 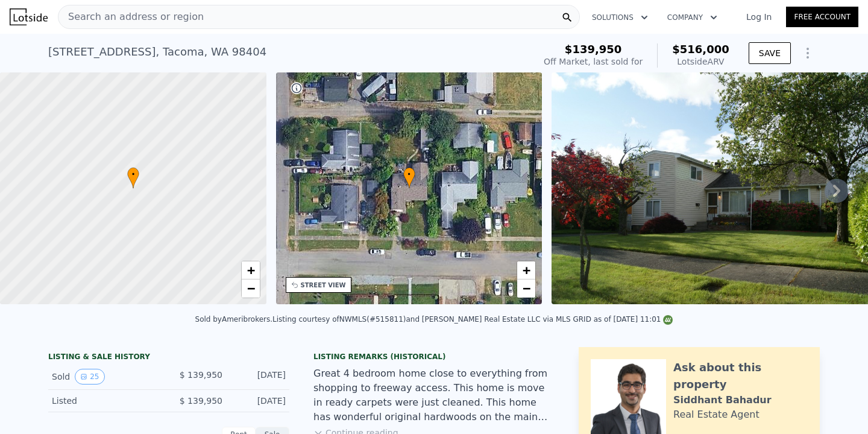 What do you see at coordinates (716, 414) in the screenshot?
I see `div: Real Estate Agent` at bounding box center [716, 414].